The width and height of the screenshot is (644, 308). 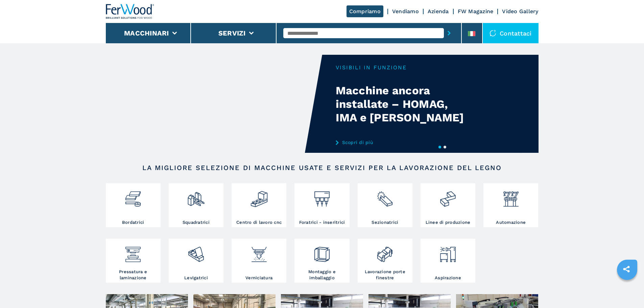 What do you see at coordinates (196, 252) in the screenshot?
I see `img: levigatrici_2.png` at bounding box center [196, 252].